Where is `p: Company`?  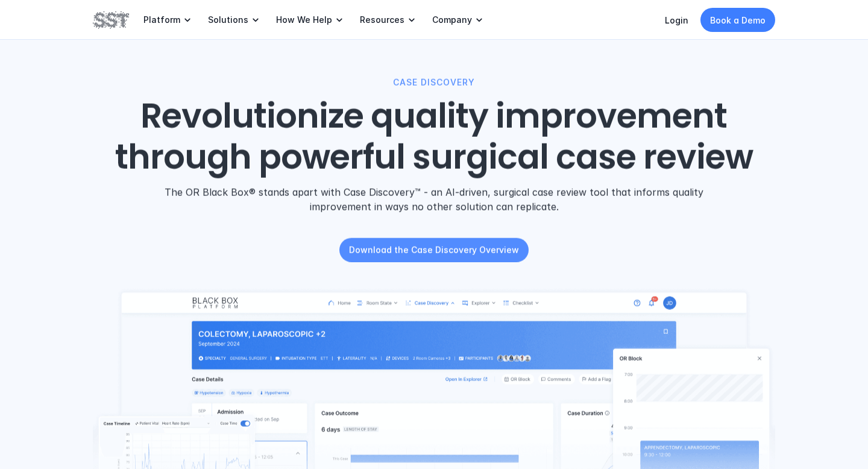
p: Company is located at coordinates (452, 20).